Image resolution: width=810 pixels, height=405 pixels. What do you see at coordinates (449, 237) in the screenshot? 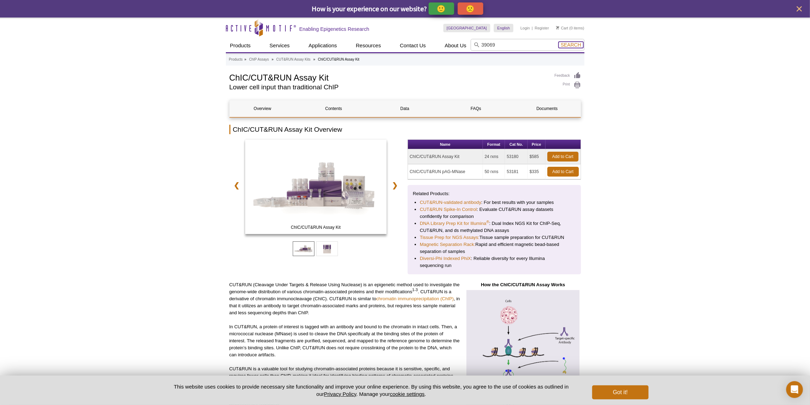
I see `a: Tissue Prep for NGS Assays:` at bounding box center [449, 237].